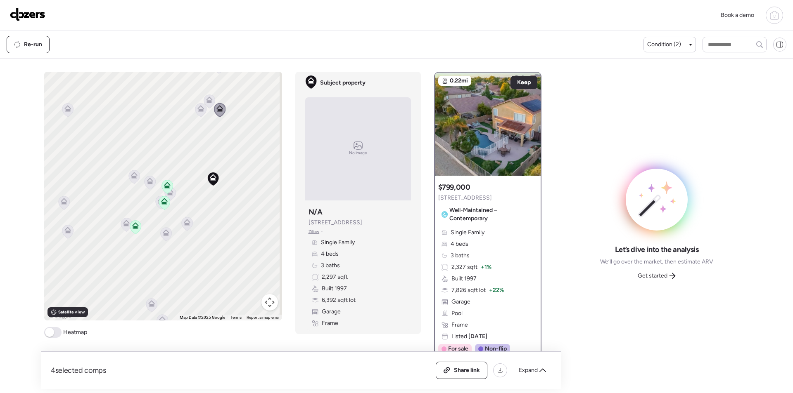 The height and width of the screenshot is (393, 793). I want to click on span: Listed, so click(469, 337).